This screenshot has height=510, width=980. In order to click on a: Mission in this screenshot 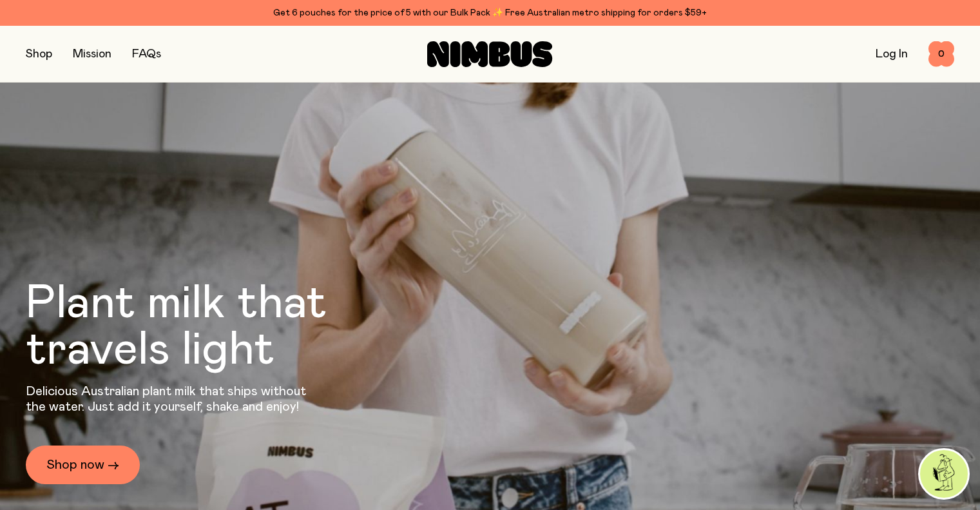, I will do `click(92, 54)`.